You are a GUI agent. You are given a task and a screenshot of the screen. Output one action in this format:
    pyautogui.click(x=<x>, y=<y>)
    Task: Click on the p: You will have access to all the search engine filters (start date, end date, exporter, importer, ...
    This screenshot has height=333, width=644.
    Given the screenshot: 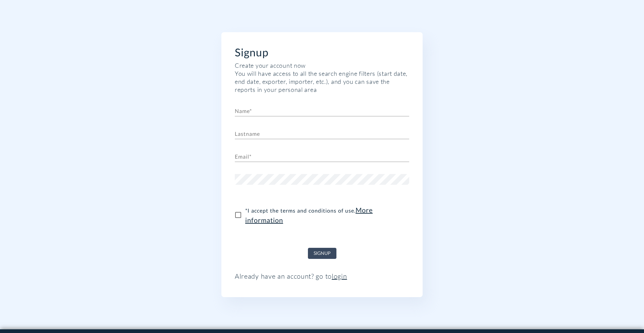 What is the action you would take?
    pyautogui.click(x=322, y=81)
    